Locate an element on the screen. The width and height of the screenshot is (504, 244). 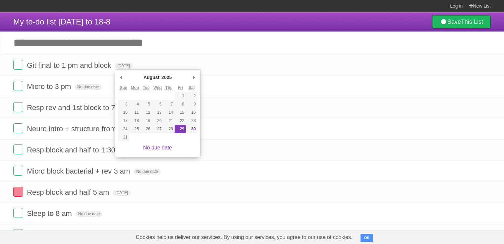
button: 18 is located at coordinates (135, 121).